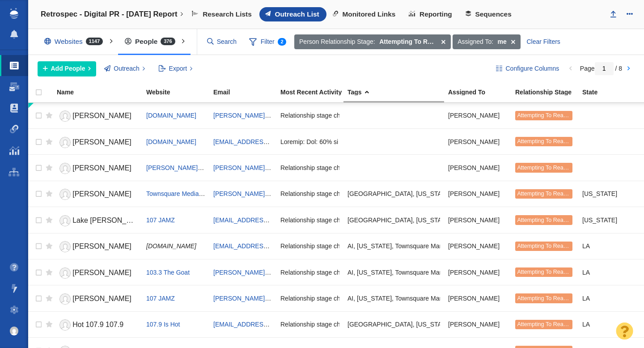 The height and width of the screenshot is (348, 644). What do you see at coordinates (436, 14) in the screenshot?
I see `span: Reporting` at bounding box center [436, 14].